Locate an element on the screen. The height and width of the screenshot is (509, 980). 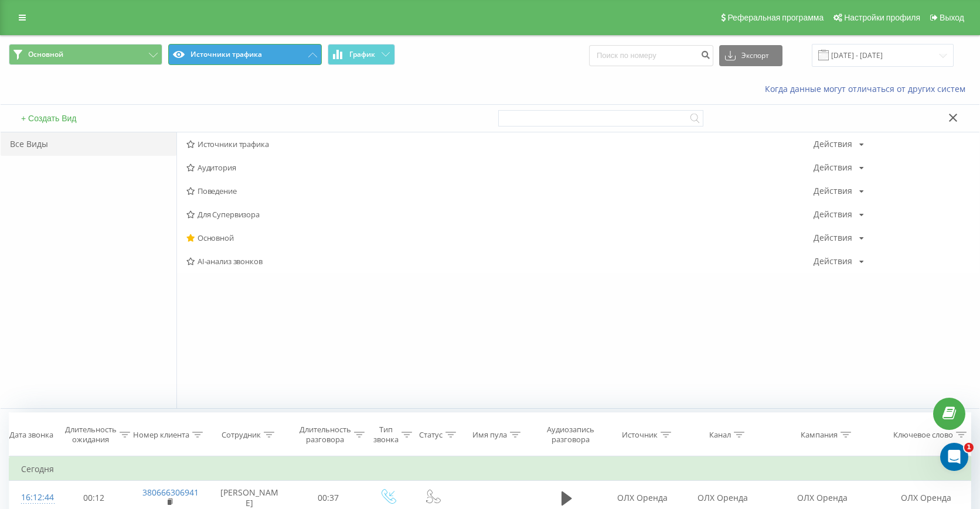
span: Выход is located at coordinates (951, 17).